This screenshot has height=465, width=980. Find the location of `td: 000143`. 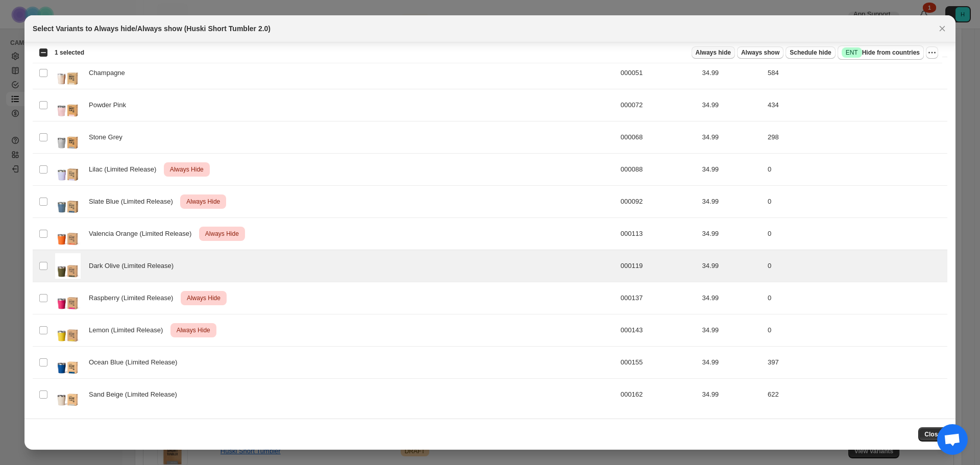

td: 000143 is located at coordinates (659, 330).